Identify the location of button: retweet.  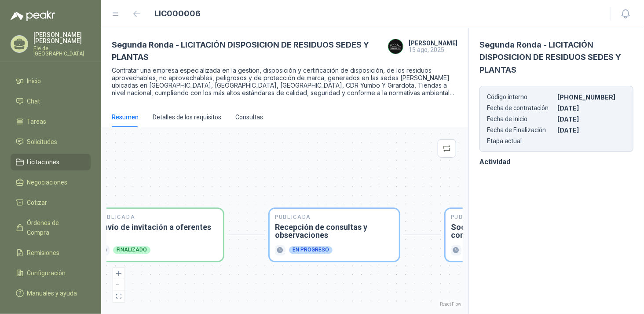
(447, 148).